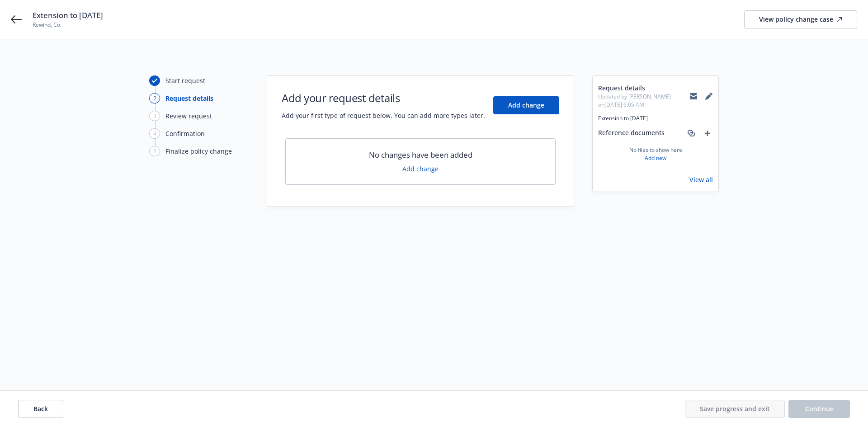 The image size is (868, 427). What do you see at coordinates (188, 115) in the screenshot?
I see `div: Review request` at bounding box center [188, 115].